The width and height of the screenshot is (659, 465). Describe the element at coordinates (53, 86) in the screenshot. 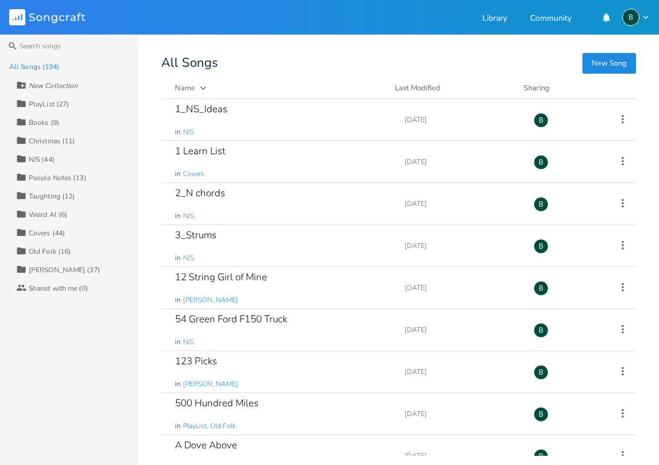

I see `div: New Collection` at that location.